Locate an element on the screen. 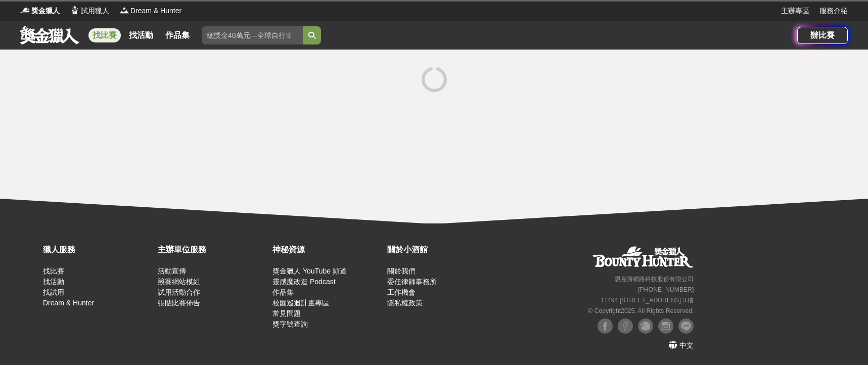  a: 關於我們 is located at coordinates (401, 271).